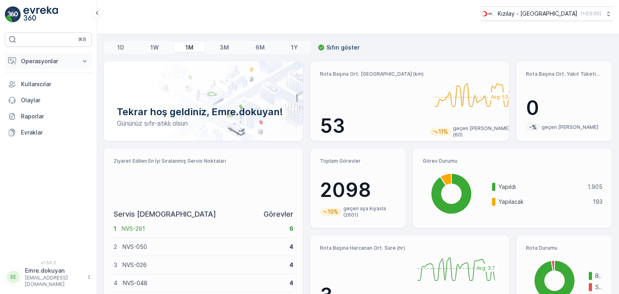 Image resolution: width=619 pixels, height=294 pixels. I want to click on p: Emre.dokuyan, so click(54, 271).